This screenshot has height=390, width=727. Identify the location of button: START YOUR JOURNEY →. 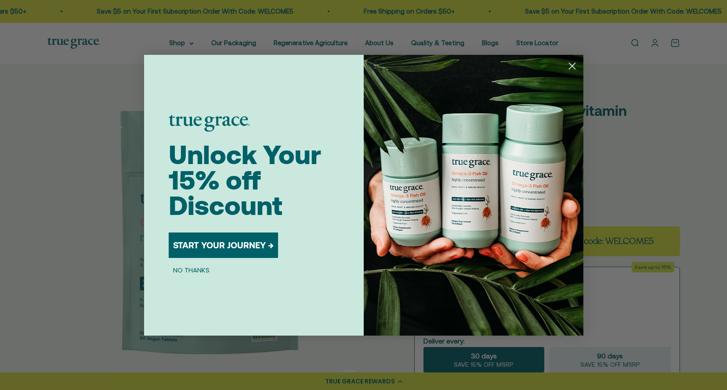
(223, 245).